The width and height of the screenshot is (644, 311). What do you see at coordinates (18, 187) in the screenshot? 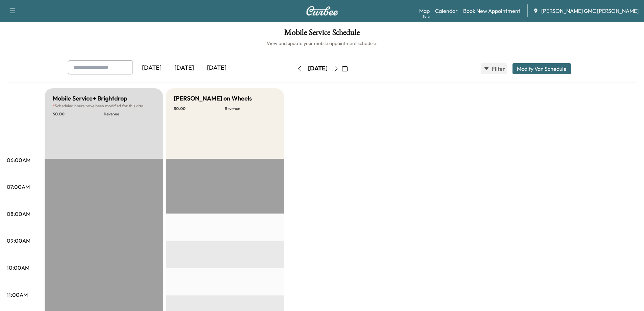
I see `p: 07:00AM` at bounding box center [18, 187].